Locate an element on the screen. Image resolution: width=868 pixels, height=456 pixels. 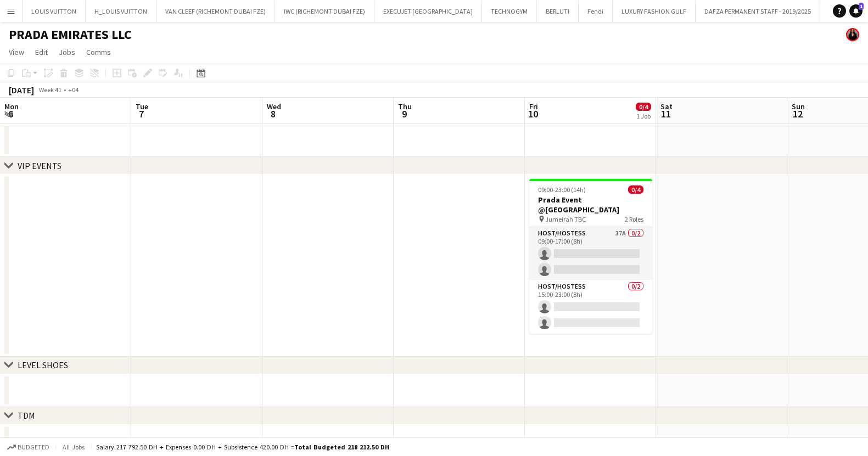
span: Mon is located at coordinates (12, 106).